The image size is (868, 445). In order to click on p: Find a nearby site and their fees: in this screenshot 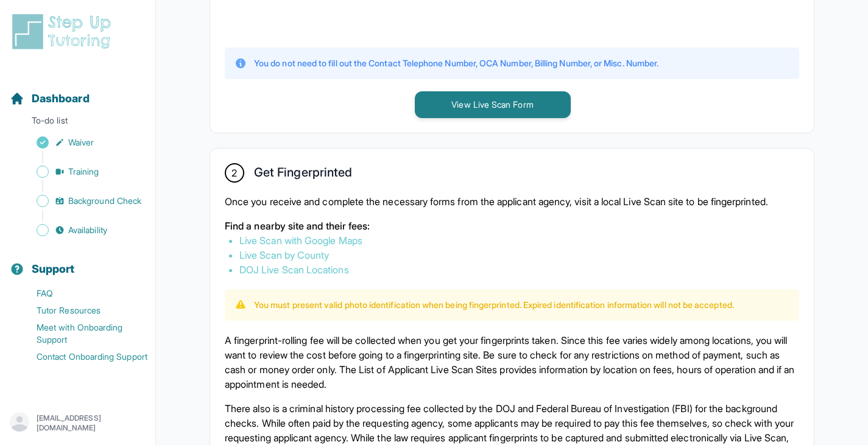, I will do `click(512, 226)`.